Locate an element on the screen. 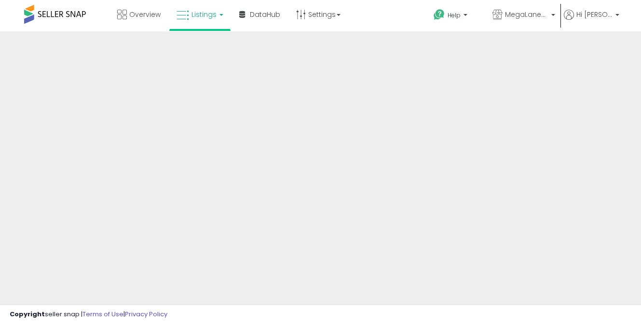 The height and width of the screenshot is (324, 641). span: Listings is located at coordinates (204, 14).